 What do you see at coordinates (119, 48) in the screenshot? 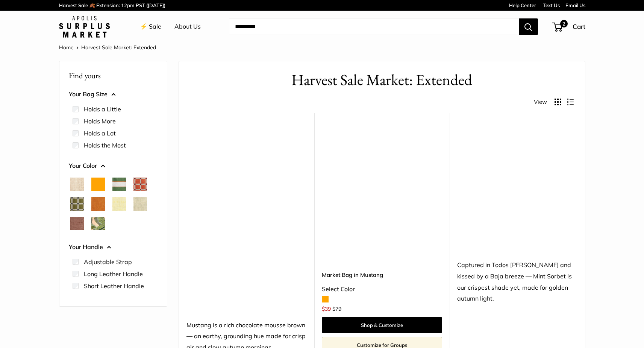
I see `span: Harvest Sale Market: Extended` at bounding box center [119, 48].